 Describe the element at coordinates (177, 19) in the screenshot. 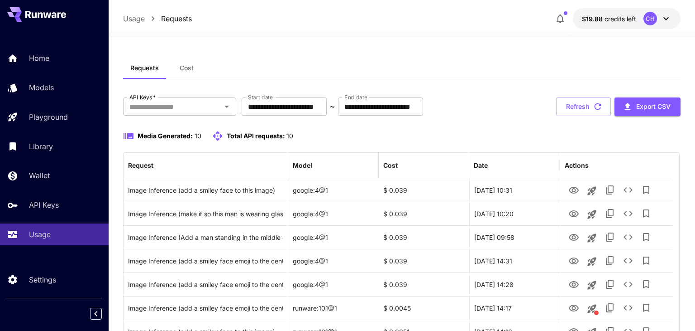

I see `a: Requests` at that location.